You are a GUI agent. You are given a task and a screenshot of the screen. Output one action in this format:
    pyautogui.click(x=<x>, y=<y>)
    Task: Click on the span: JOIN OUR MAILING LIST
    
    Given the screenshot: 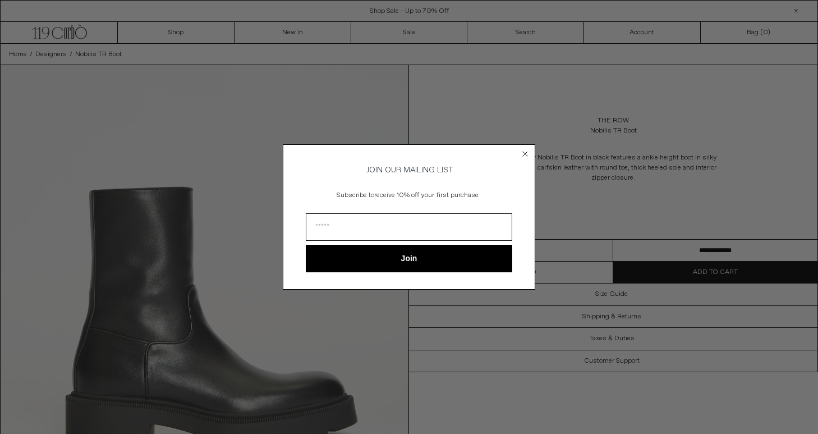 What is the action you would take?
    pyautogui.click(x=409, y=170)
    